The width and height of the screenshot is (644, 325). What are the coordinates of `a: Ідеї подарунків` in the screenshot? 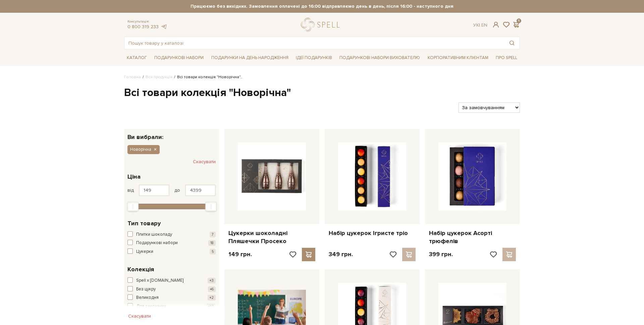 It's located at (314, 58).